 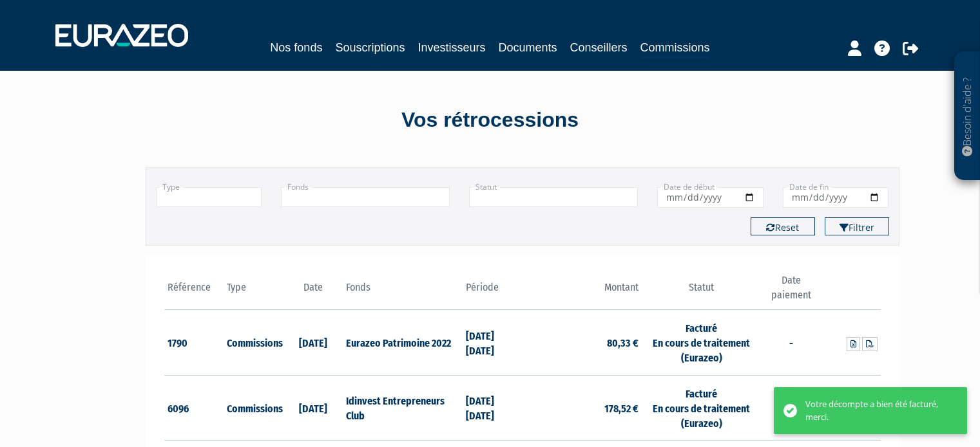 I want to click on th: Type, so click(x=253, y=291).